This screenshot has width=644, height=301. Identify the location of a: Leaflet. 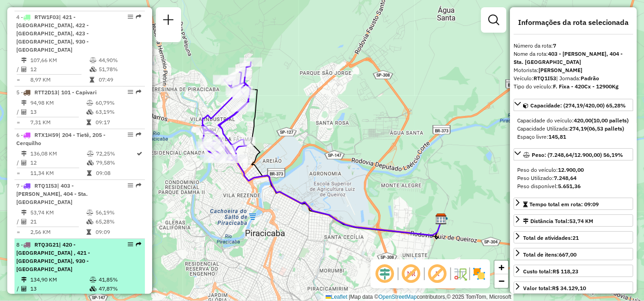
(336, 297).